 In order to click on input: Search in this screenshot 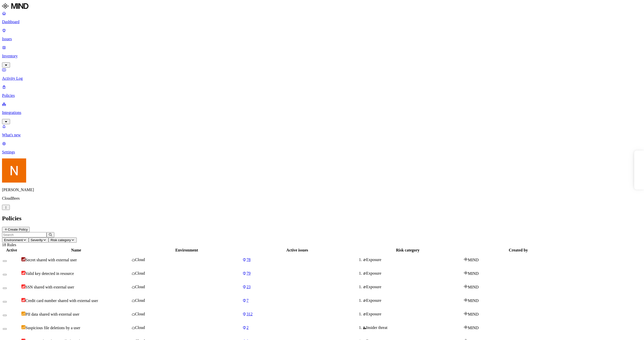, I will do `click(24, 235)`.